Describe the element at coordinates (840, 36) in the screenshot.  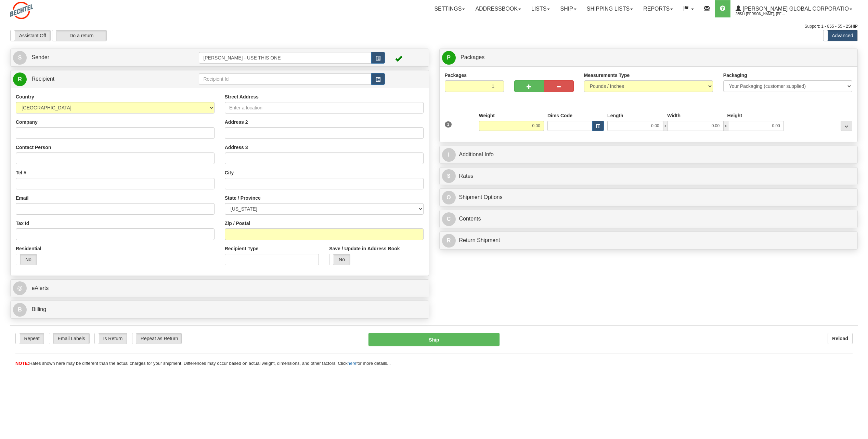
I see `label: Advanced` at that location.